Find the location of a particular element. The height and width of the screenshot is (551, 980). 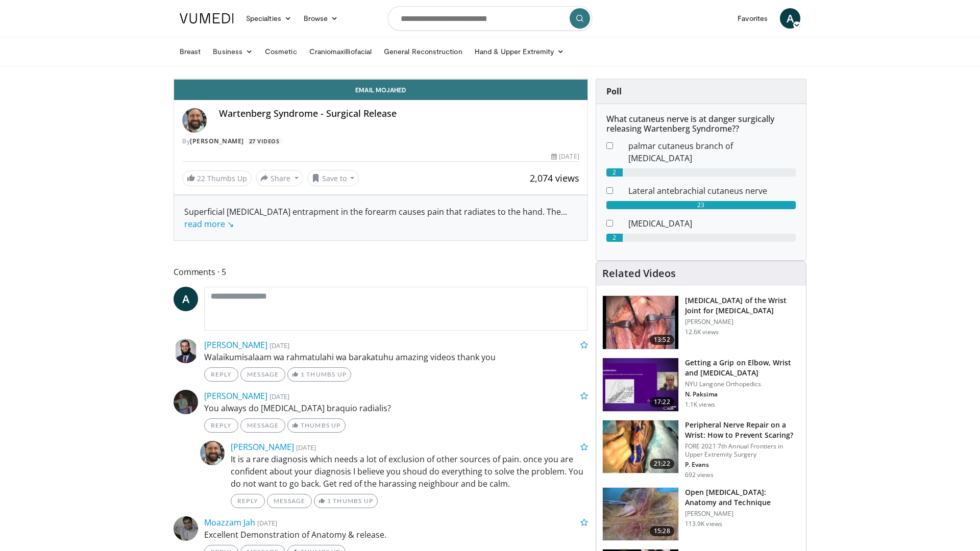

a: General Reconstruction is located at coordinates (423, 52).